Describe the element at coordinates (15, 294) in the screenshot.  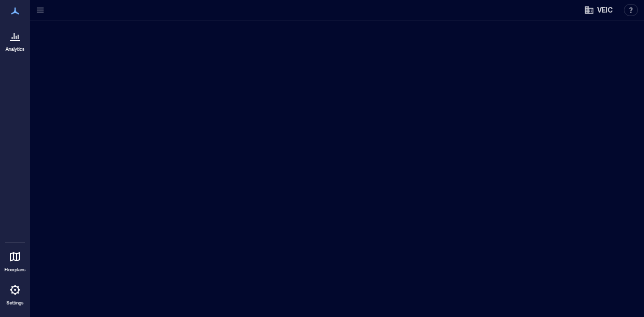
I see `a: Settings` at that location.